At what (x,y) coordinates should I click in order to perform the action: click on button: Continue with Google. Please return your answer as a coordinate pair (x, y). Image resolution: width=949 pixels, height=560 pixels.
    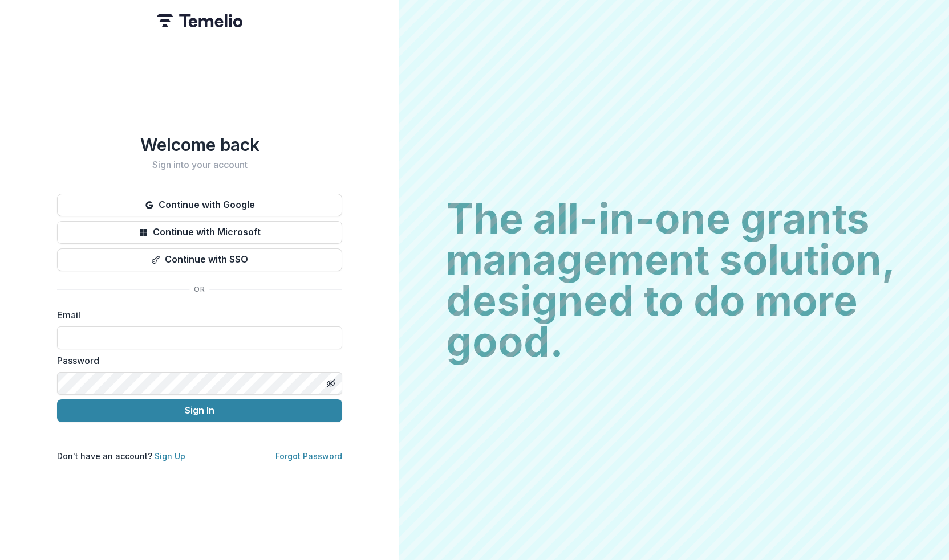
    Looking at the image, I should click on (200, 205).